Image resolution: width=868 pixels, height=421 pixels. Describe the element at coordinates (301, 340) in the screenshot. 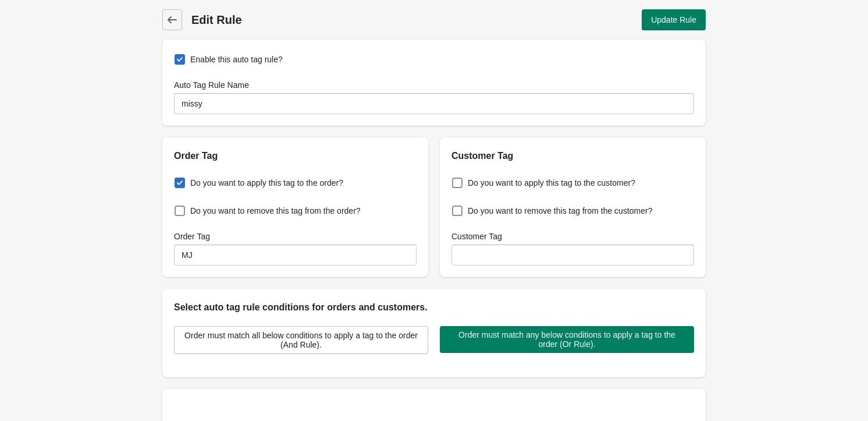

I see `button: Order must match all below conditions to apply a tag to the order (And Rule).` at that location.